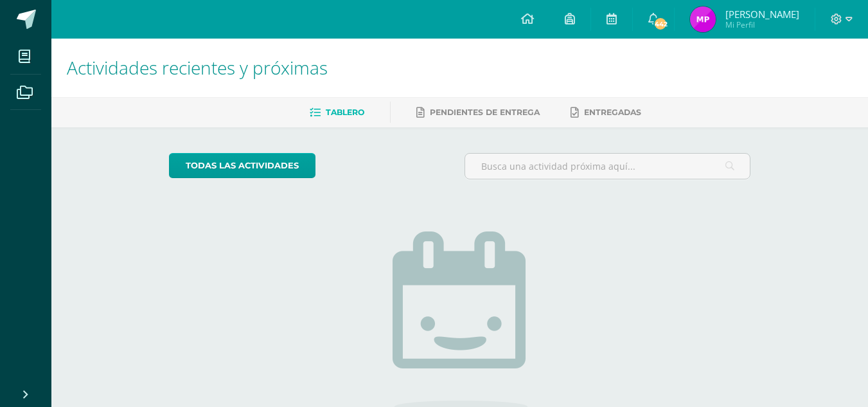  What do you see at coordinates (485, 112) in the screenshot?
I see `span: Pendientes de entrega` at bounding box center [485, 112].